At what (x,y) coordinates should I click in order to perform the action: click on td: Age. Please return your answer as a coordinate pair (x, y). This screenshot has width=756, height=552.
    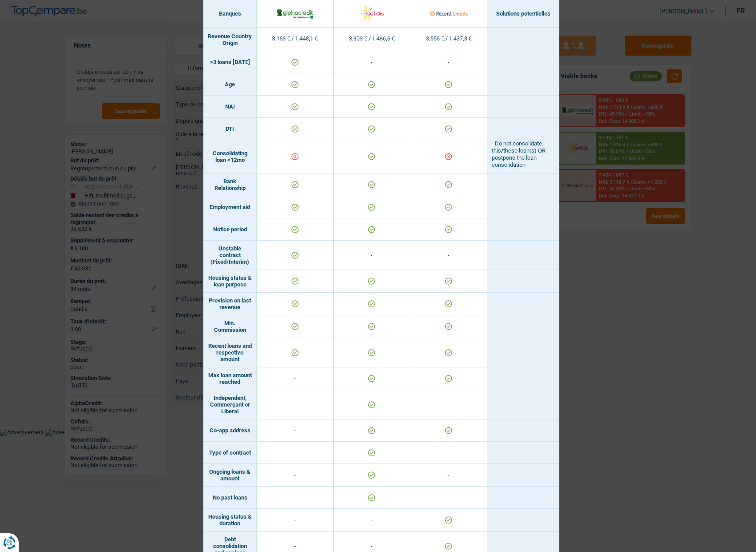
    Looking at the image, I should click on (230, 84).